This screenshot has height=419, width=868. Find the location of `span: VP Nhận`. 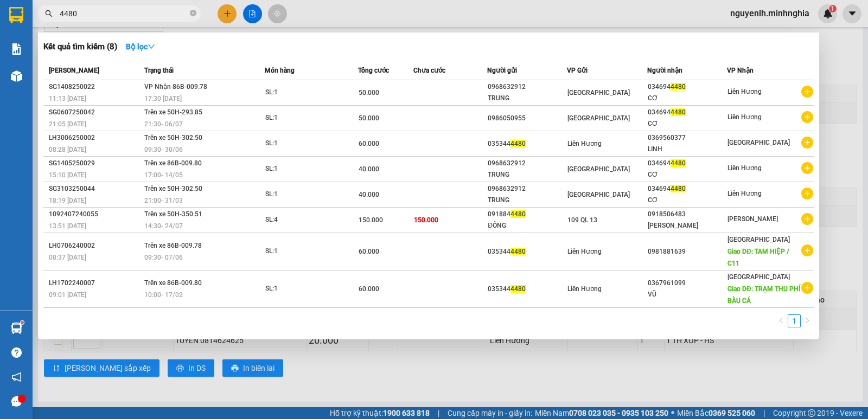

span: VP Nhận is located at coordinates (740, 70).